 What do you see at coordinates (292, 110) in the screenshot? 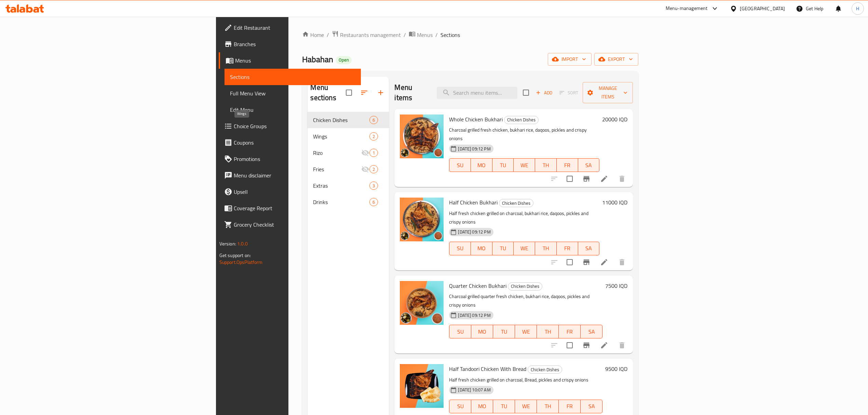
I see `span: Edit Menu` at bounding box center [292, 110].